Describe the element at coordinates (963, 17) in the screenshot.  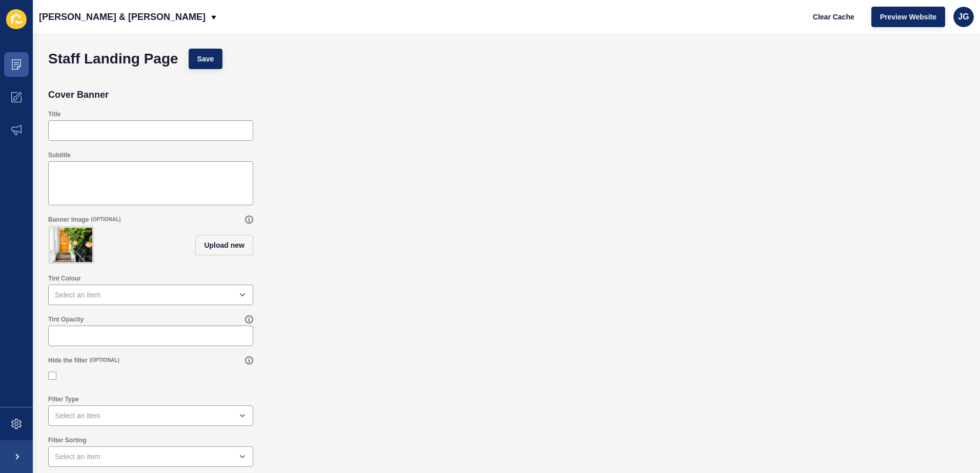
I see `span: JG` at that location.